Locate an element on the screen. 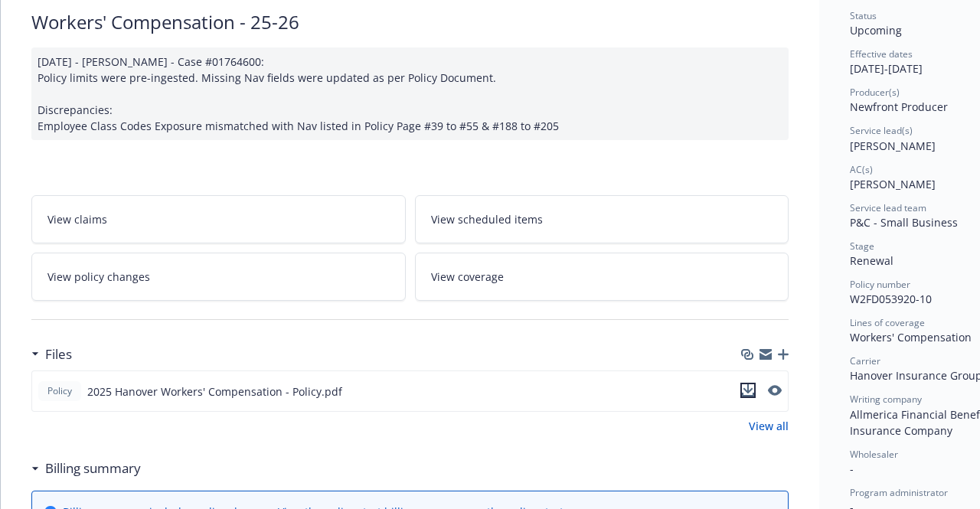 The image size is (980, 509). span: Producer(s) is located at coordinates (875, 92).